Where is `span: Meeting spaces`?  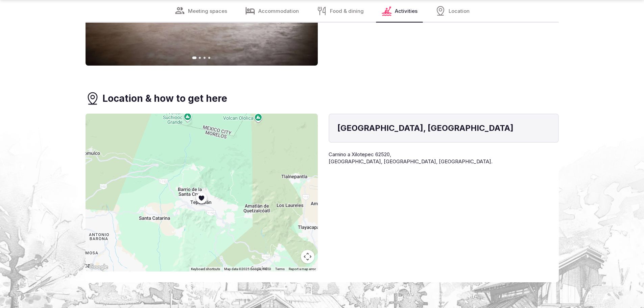 span: Meeting spaces is located at coordinates (207, 10).